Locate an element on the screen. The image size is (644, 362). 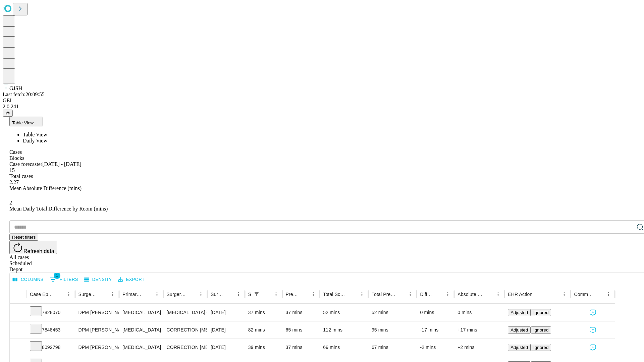
span: Last fetch: 20:09:55 is located at coordinates (23, 94).